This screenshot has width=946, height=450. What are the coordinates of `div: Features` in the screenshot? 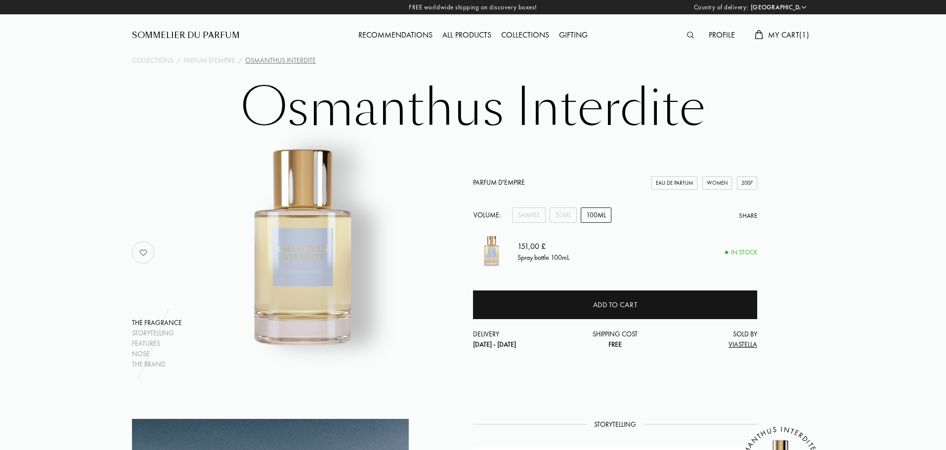 It's located at (157, 344).